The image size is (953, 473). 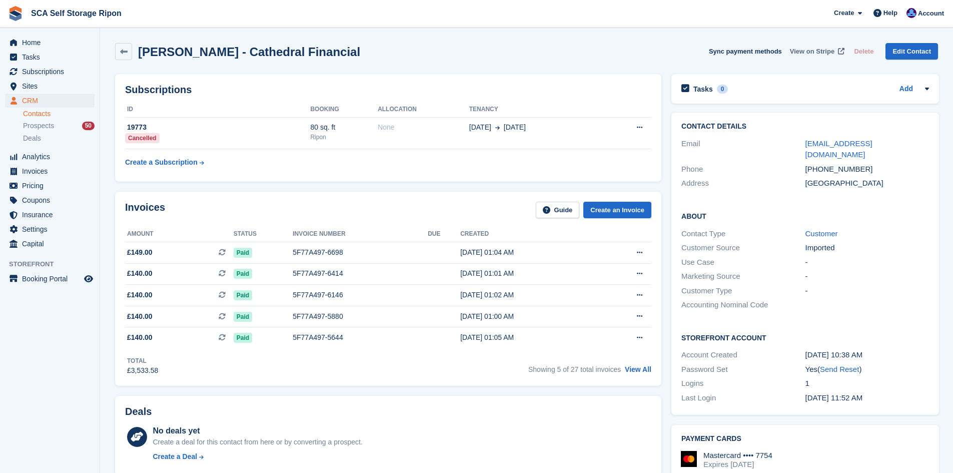 What do you see at coordinates (52, 279) in the screenshot?
I see `span: Booking Portal` at bounding box center [52, 279].